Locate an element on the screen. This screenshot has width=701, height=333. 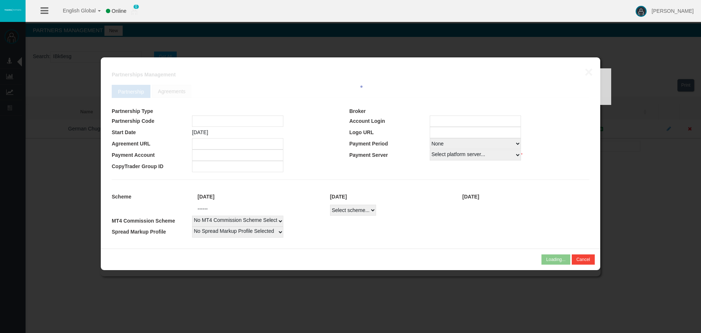
td: Logo URL is located at coordinates (389, 132).